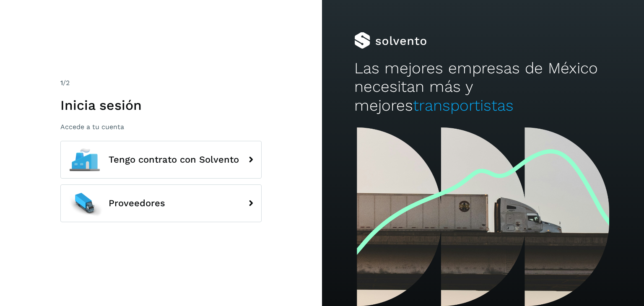 The width and height of the screenshot is (644, 306). I want to click on button: Tengo contrato con Solvento, so click(161, 160).